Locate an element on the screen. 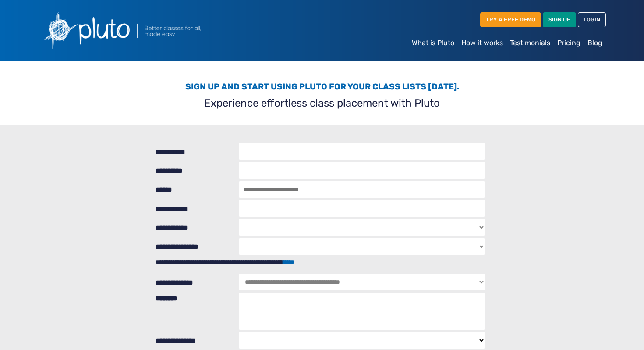 This screenshot has height=350, width=644. a: Testimonials is located at coordinates (530, 43).